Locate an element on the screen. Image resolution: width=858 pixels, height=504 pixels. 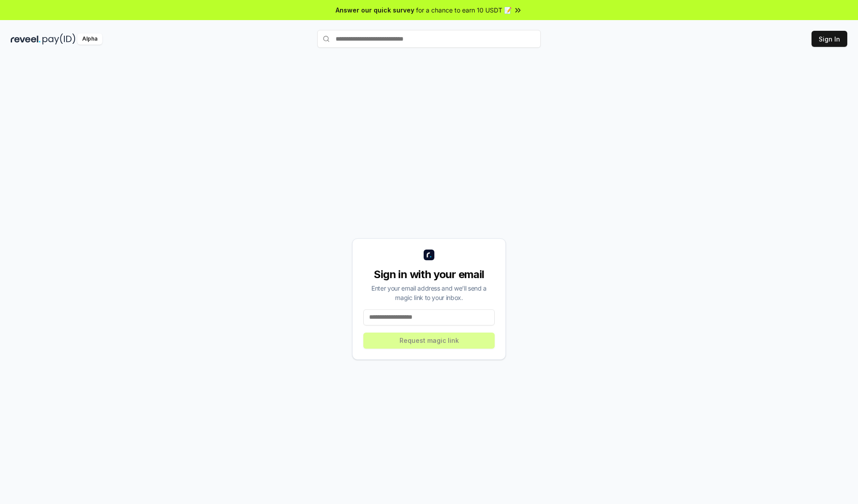
img: pay_id is located at coordinates (59, 39).